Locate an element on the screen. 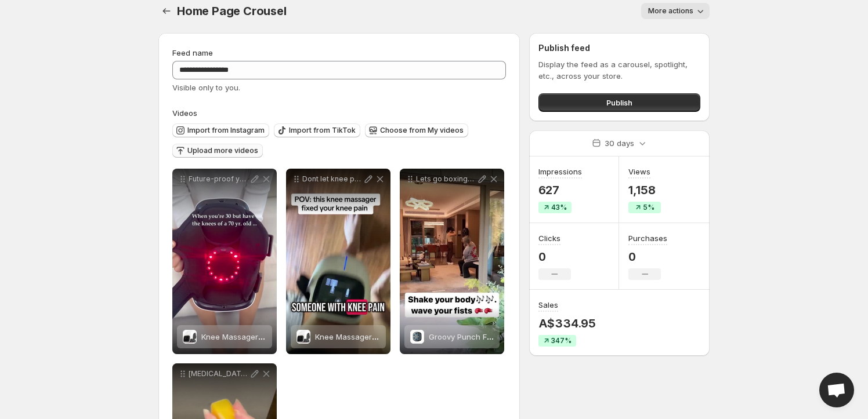 The image size is (868, 419). span: 43% is located at coordinates (559, 208).